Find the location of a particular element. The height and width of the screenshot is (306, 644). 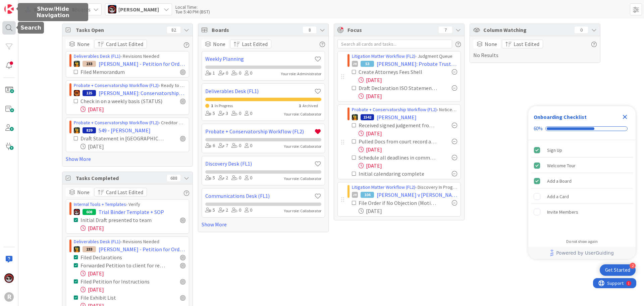

div: 829 is located at coordinates (89, 130).